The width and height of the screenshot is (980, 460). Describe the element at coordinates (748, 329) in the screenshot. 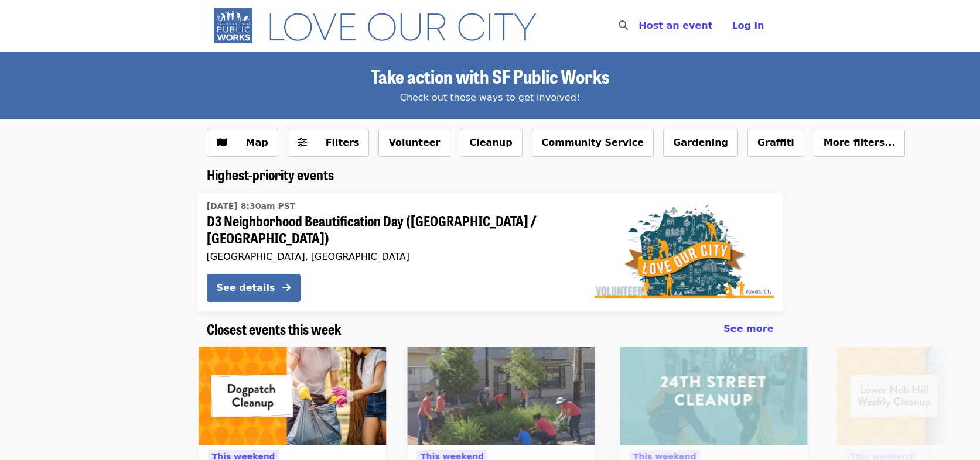

I see `a: See more` at that location.